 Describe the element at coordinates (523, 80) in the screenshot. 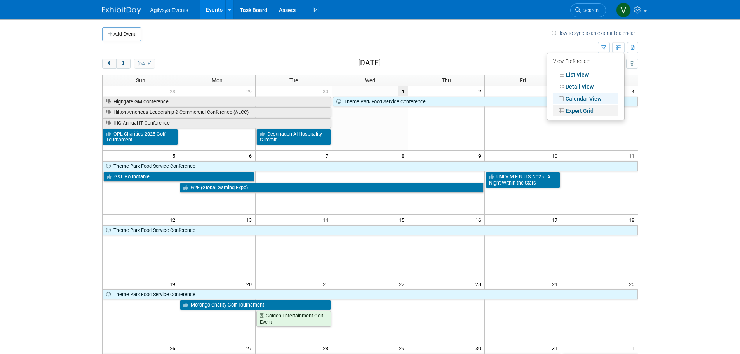

I see `span: Fri` at that location.